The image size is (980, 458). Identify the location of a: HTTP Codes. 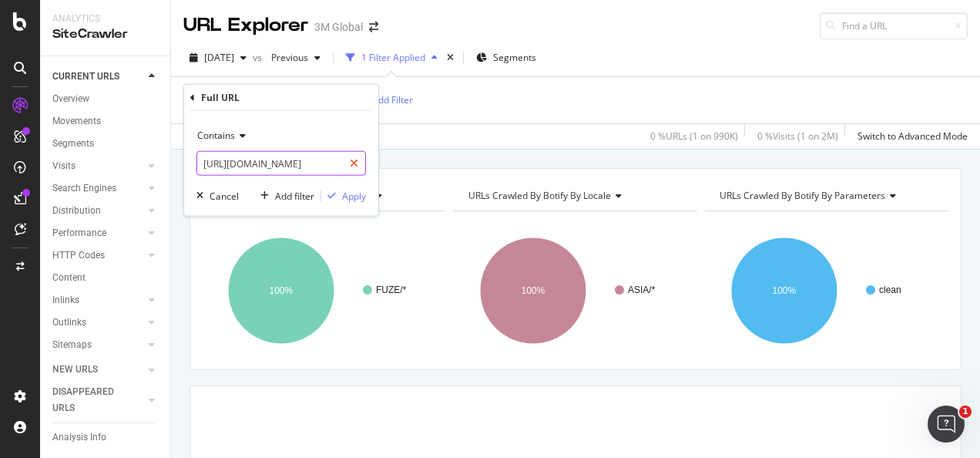
(98, 255).